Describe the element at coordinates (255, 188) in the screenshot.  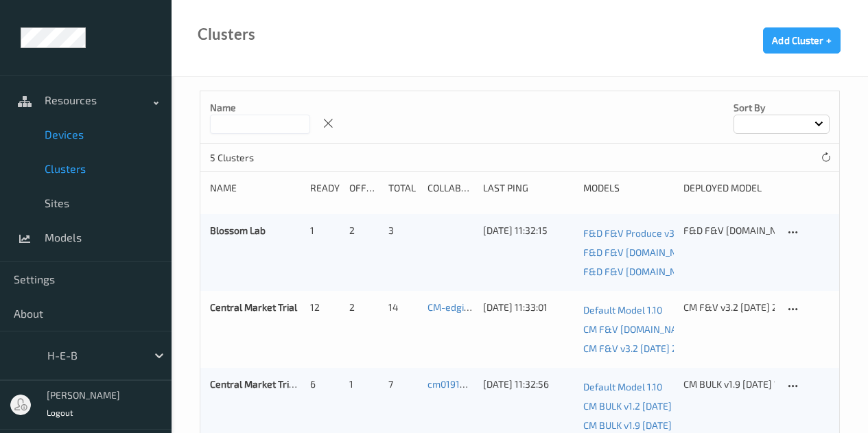
I see `div: Name` at that location.